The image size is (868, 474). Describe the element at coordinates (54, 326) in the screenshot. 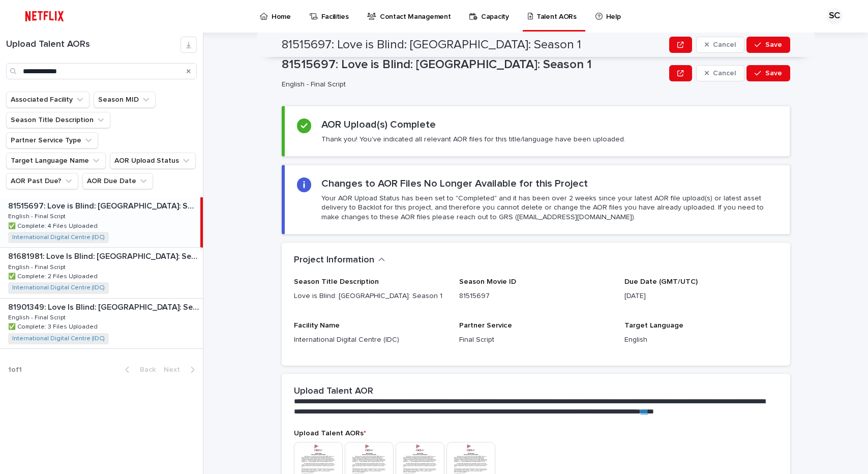

I see `p: ✅ Complete: 3 Files Uploaded` at that location.